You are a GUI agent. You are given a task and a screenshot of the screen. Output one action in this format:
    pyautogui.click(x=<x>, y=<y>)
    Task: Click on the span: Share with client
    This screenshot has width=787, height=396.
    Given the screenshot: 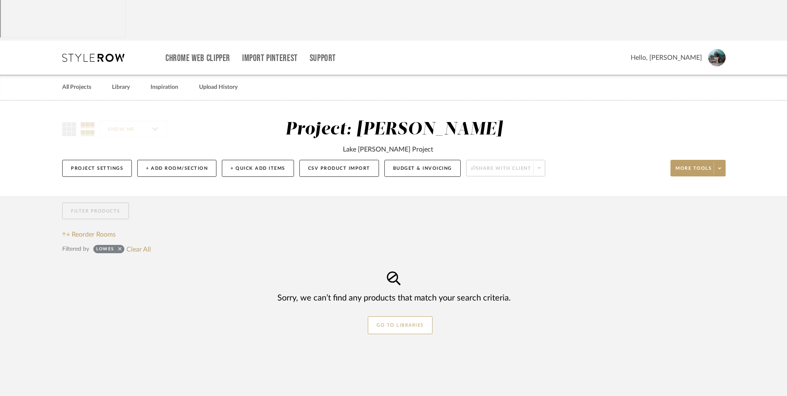 What is the action you would take?
    pyautogui.click(x=501, y=171)
    